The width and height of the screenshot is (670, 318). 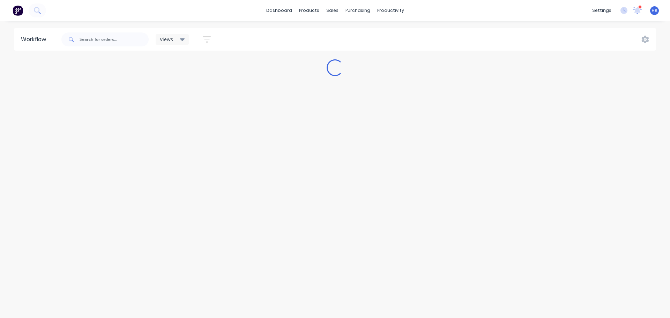 What do you see at coordinates (166, 39) in the screenshot?
I see `span: Views` at bounding box center [166, 39].